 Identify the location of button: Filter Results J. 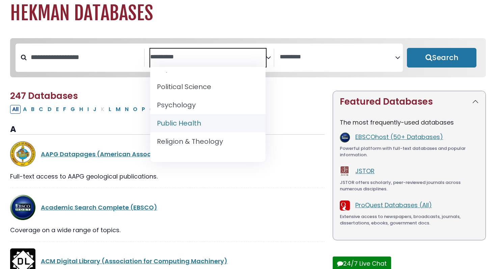
(95, 109).